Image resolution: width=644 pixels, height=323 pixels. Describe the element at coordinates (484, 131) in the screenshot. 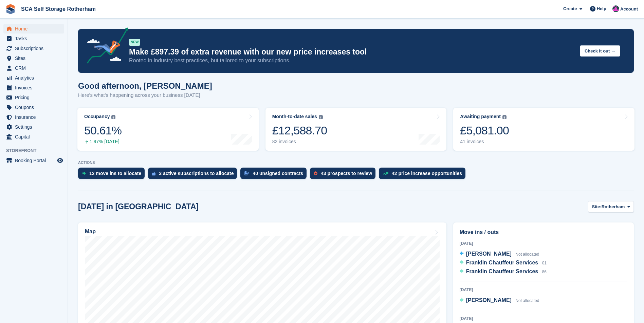

I see `div: £5,081.00` at that location.